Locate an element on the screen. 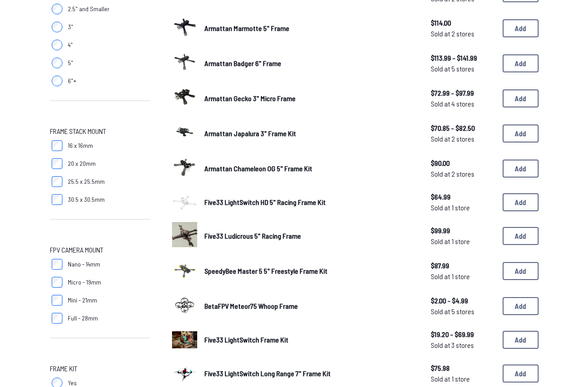  span: SpeedyBee Master 5 5" Freestyle Frame Kit is located at coordinates (266, 271).